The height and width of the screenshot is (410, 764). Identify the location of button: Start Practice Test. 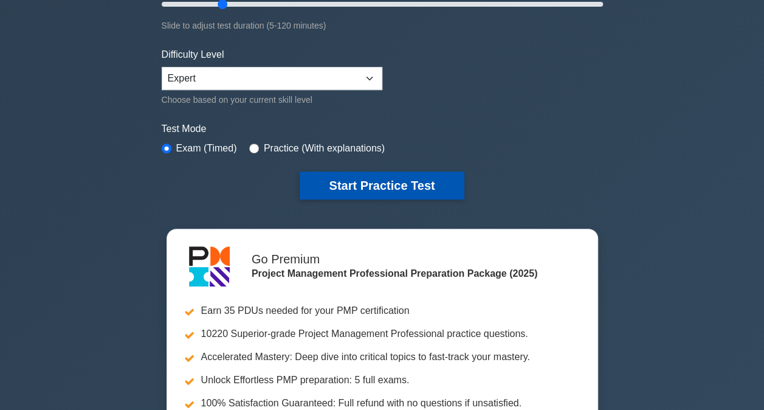
(382, 185).